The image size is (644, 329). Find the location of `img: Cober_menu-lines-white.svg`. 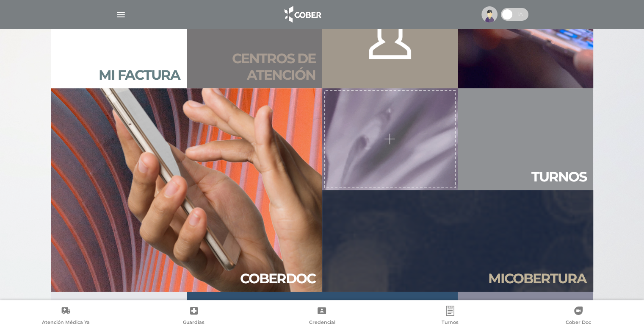

img: Cober_menu-lines-white.svg is located at coordinates (121, 14).